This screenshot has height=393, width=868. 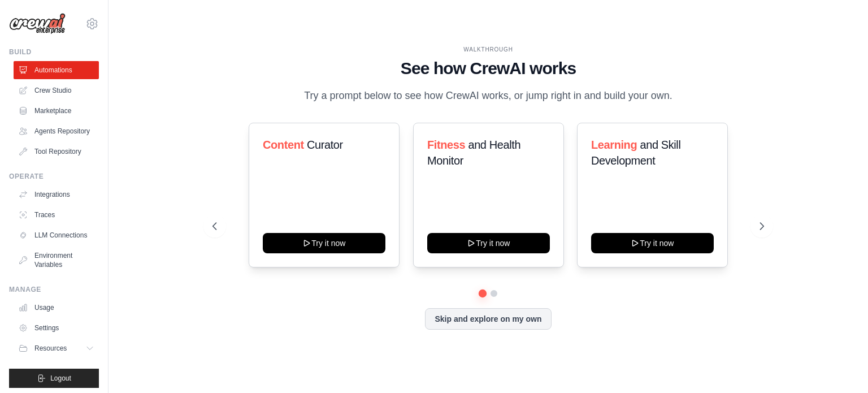 What do you see at coordinates (56, 132) in the screenshot?
I see `a: Agents Repository` at bounding box center [56, 132].